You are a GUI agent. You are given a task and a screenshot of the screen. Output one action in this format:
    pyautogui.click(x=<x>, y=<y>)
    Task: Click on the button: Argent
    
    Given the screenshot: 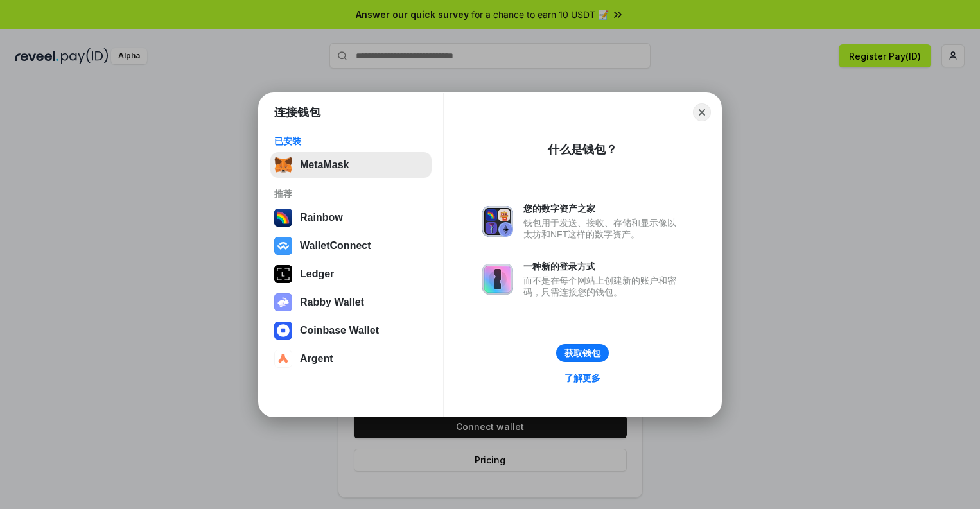 What is the action you would take?
    pyautogui.click(x=350, y=359)
    